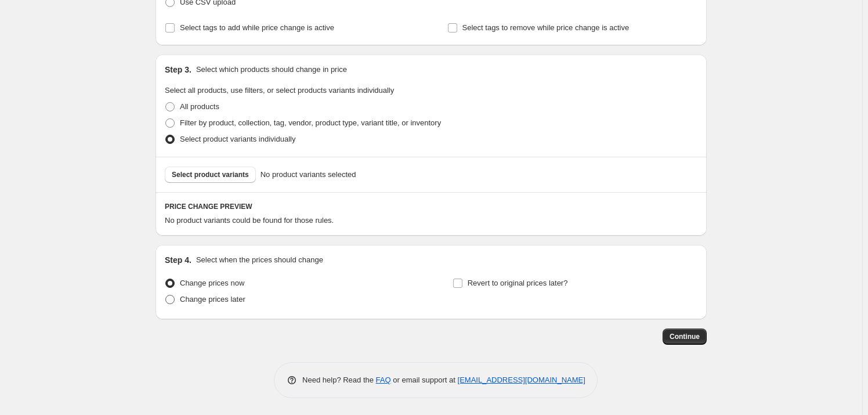 This screenshot has width=868, height=415. Describe the element at coordinates (210, 175) in the screenshot. I see `span: Select product variants` at that location.